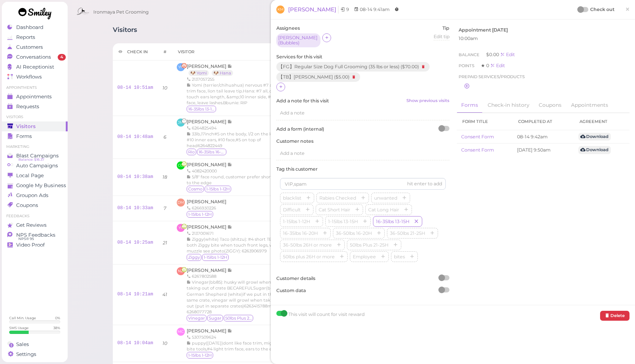 Image resolution: width=635 pixels, height=364 pixels. What do you see at coordinates (292, 209) in the screenshot?
I see `span: Difficult` at bounding box center [292, 209].